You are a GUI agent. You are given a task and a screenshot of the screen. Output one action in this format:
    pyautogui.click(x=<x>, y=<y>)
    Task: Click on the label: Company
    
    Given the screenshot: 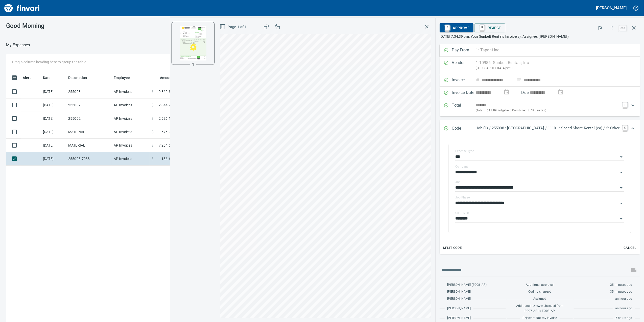 What is the action you would take?
    pyautogui.click(x=462, y=167)
    